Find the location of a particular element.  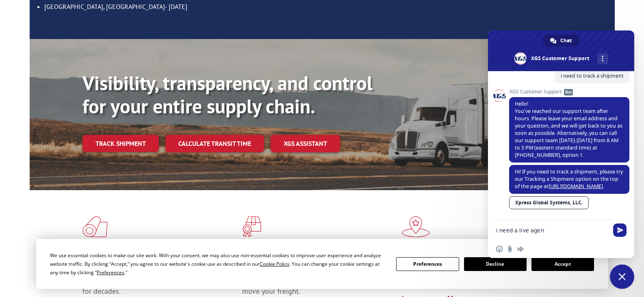

b: Visibility, transparency, and control for your entire supply chain. is located at coordinates (227, 94).